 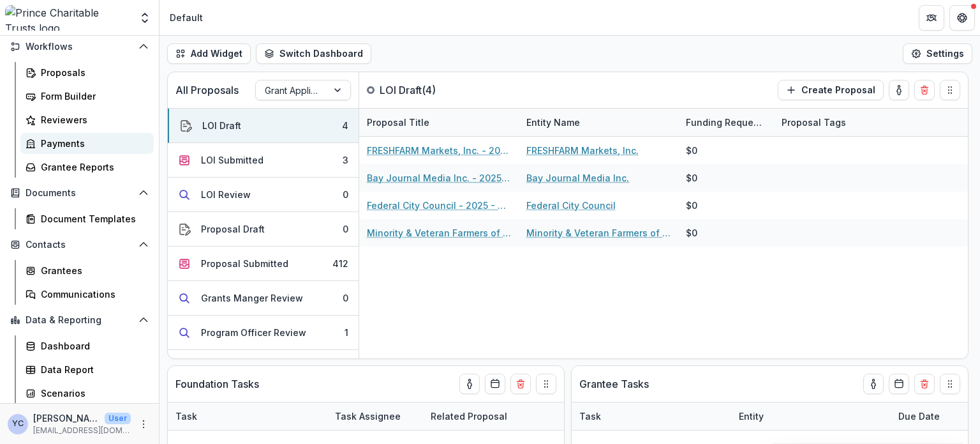 I want to click on button: Open Documents, so click(x=79, y=193).